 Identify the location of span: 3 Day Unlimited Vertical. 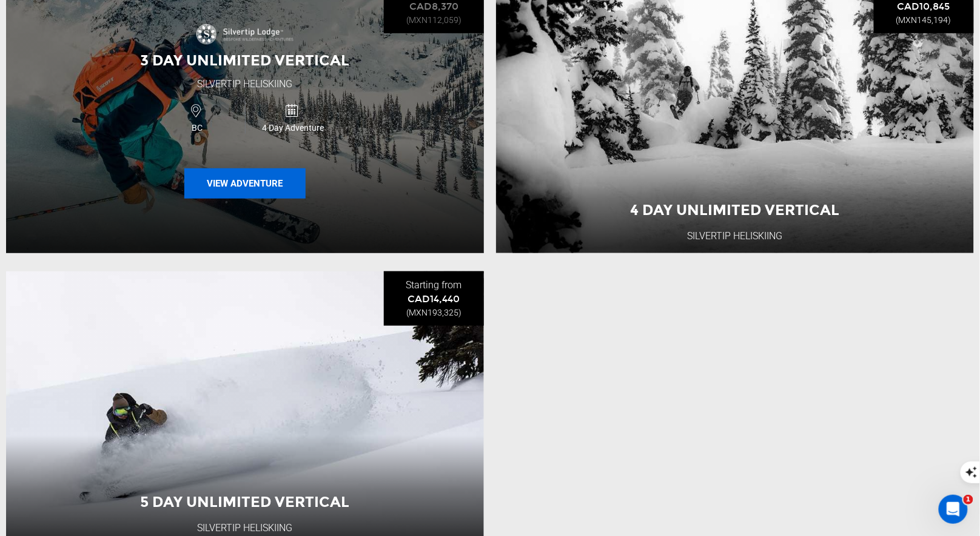
(245, 60).